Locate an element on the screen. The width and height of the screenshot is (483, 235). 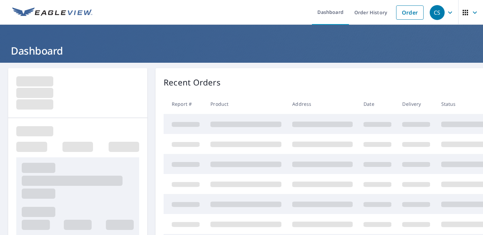
th: Date is located at coordinates (377, 104).